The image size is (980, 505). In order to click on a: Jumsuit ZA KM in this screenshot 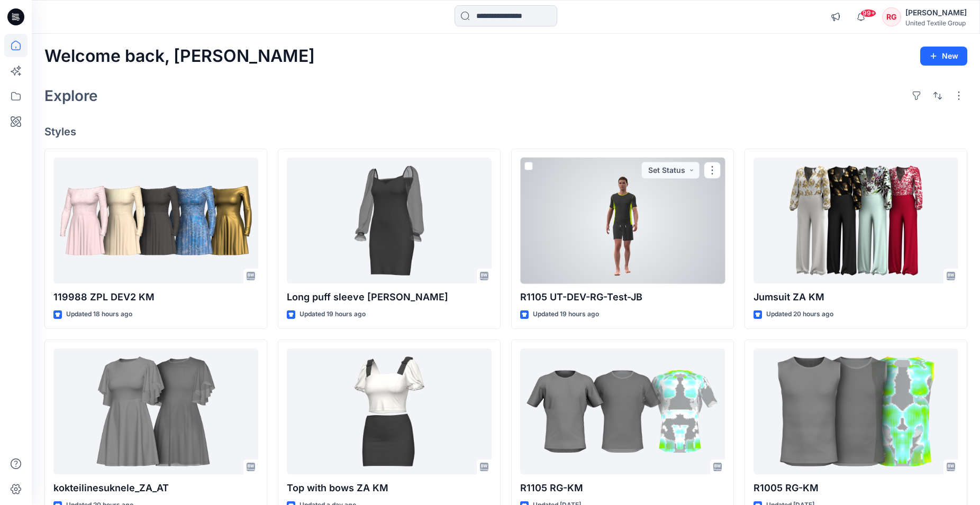, I will do `click(856, 221)`.